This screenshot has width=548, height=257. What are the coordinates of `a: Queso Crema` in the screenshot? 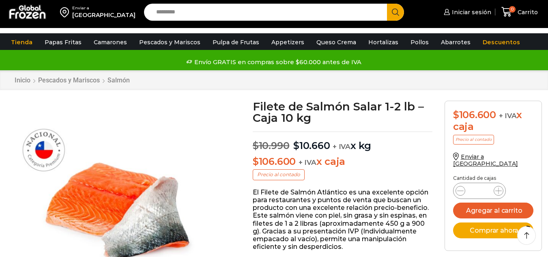 It's located at (336, 42).